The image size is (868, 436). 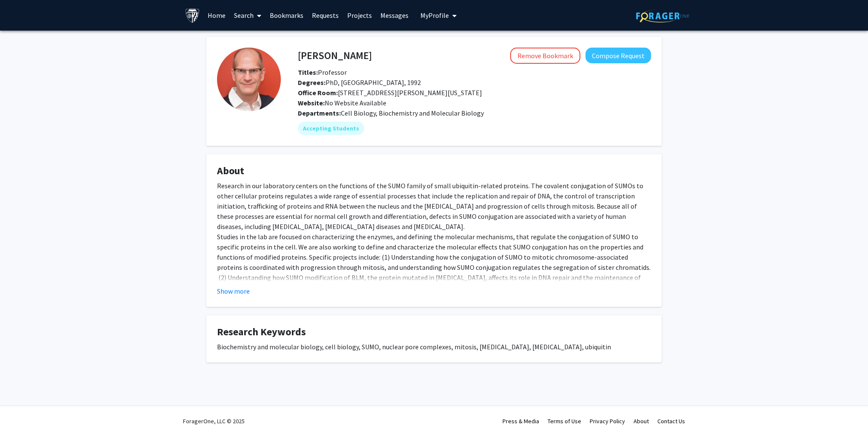 I want to click on div: ForagerOne, LLC © 2025, so click(x=213, y=421).